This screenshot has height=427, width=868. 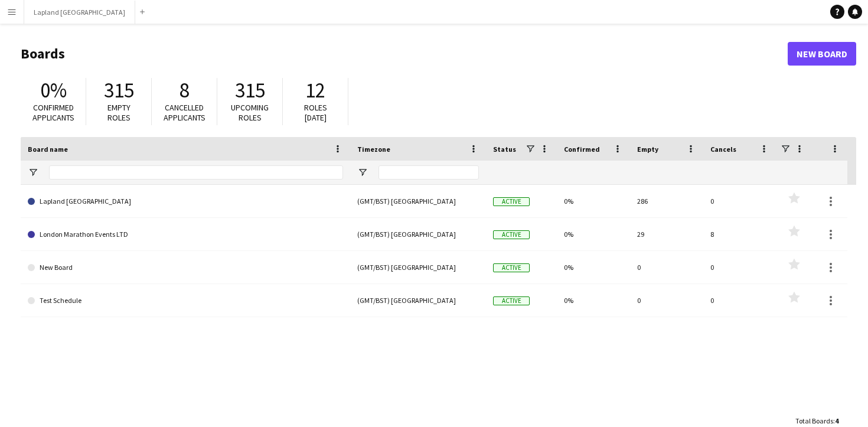 I want to click on span: Timezone, so click(x=374, y=149).